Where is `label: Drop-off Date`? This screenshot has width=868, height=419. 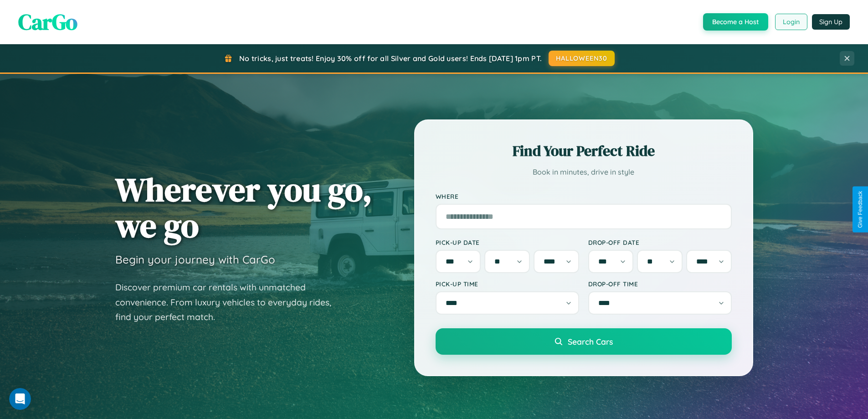
label: Drop-off Date is located at coordinates (660, 242).